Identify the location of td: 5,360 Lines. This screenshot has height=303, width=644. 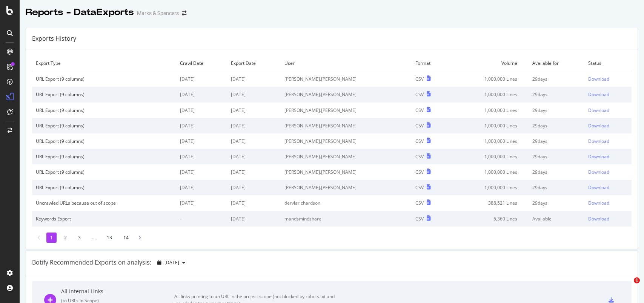
(489, 218).